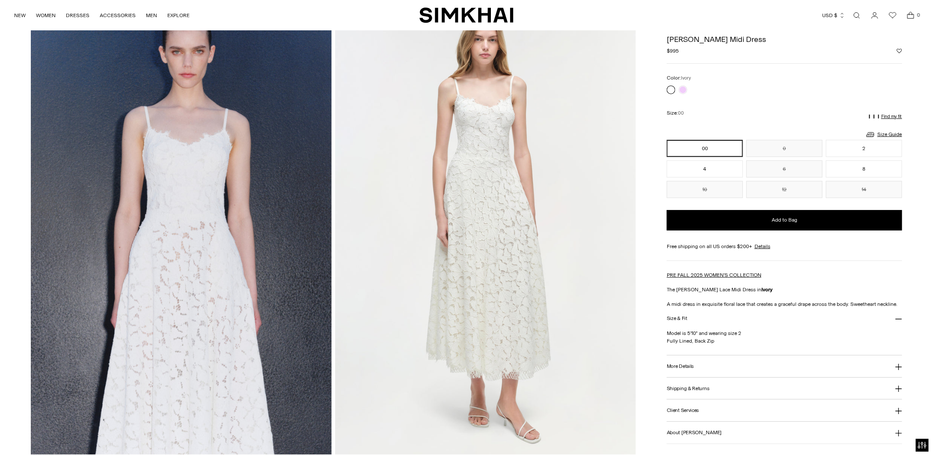 The height and width of the screenshot is (456, 933). What do you see at coordinates (899, 51) in the screenshot?
I see `button: Add to Wishlist` at bounding box center [899, 51].